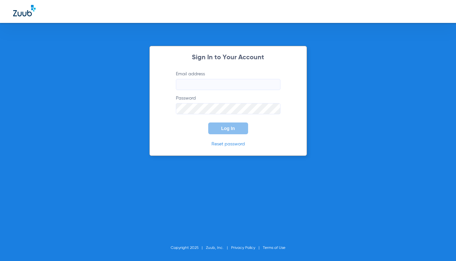 This screenshot has height=261, width=456. Describe the element at coordinates (228, 80) in the screenshot. I see `label: Email address` at that location.